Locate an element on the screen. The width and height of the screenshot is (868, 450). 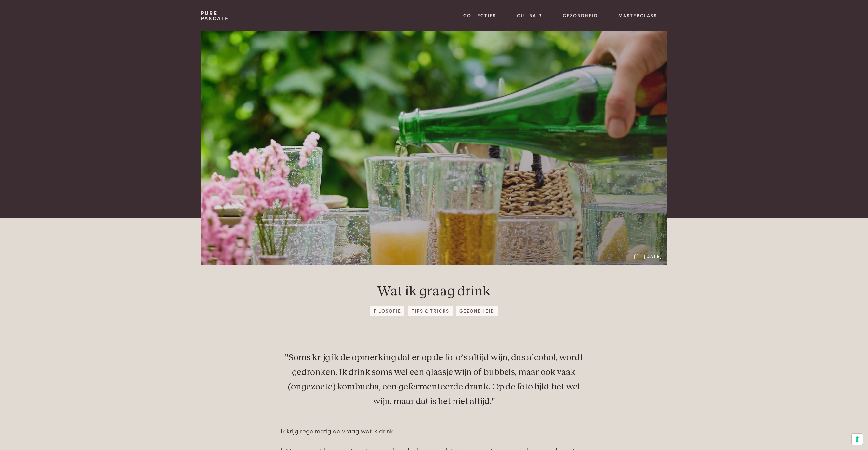
h1: Wat ik graag drink is located at coordinates (434, 291).